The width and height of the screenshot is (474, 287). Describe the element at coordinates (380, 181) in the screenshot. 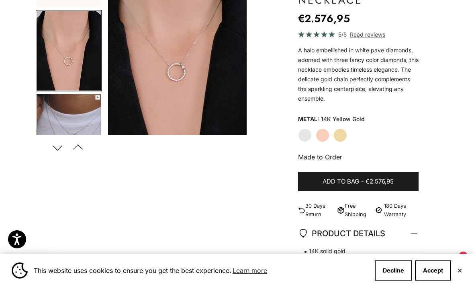

I see `span: €2.576,95` at that location.